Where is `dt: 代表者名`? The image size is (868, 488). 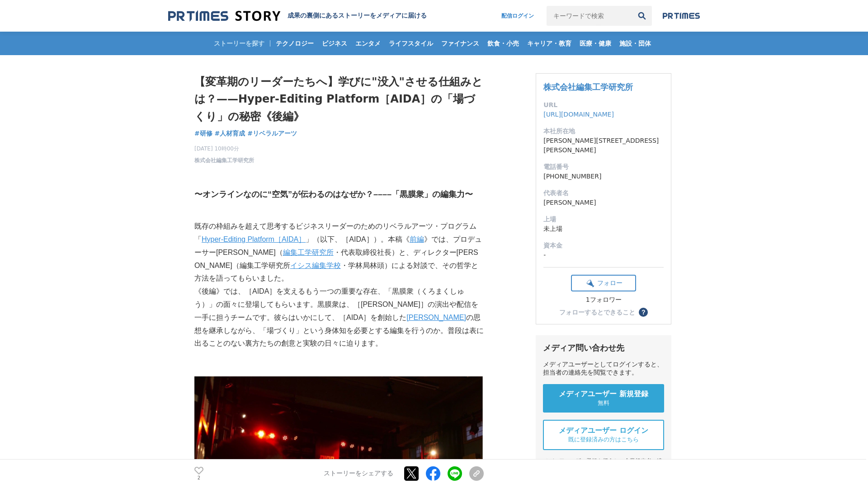
dt: 代表者名 is located at coordinates (603, 193).